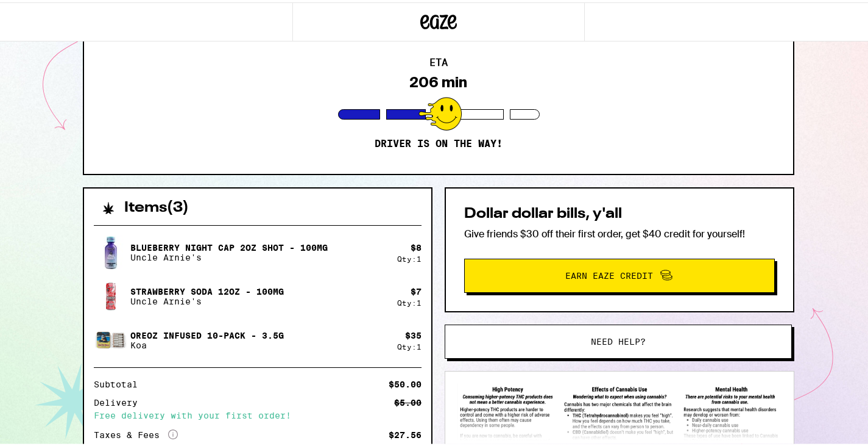 This screenshot has height=446, width=868. What do you see at coordinates (405, 433) in the screenshot?
I see `div: $27.56` at bounding box center [405, 433].